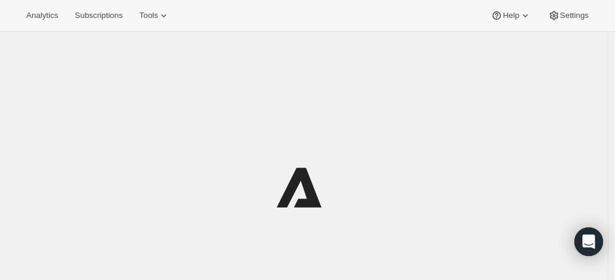  What do you see at coordinates (42, 16) in the screenshot?
I see `button: Analytics` at bounding box center [42, 16].